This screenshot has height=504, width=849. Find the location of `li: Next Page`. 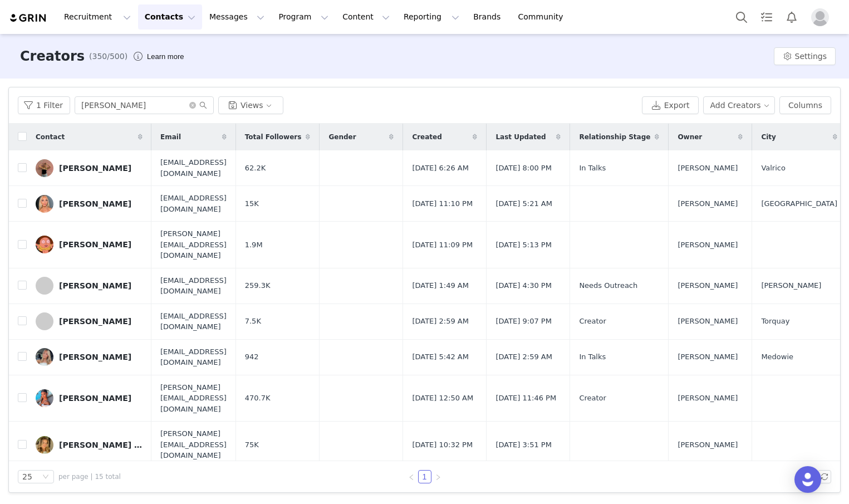

li: Next Page is located at coordinates (439, 477).